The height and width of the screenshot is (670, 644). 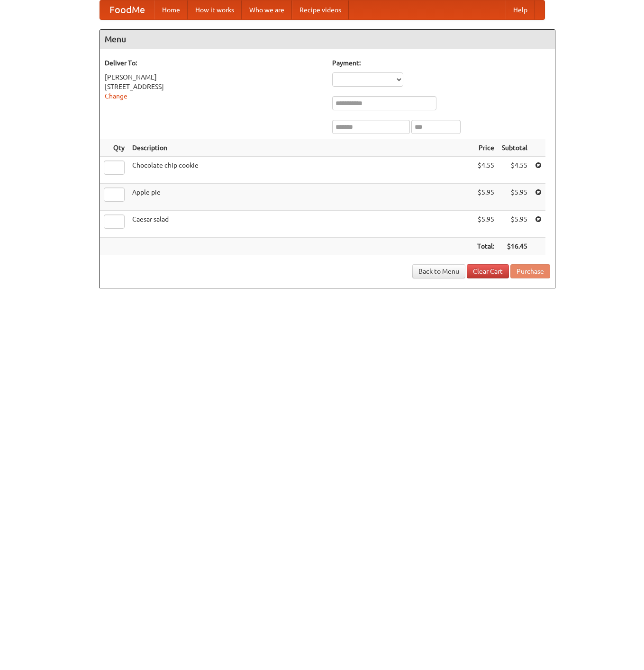 I want to click on a: How it works, so click(x=215, y=10).